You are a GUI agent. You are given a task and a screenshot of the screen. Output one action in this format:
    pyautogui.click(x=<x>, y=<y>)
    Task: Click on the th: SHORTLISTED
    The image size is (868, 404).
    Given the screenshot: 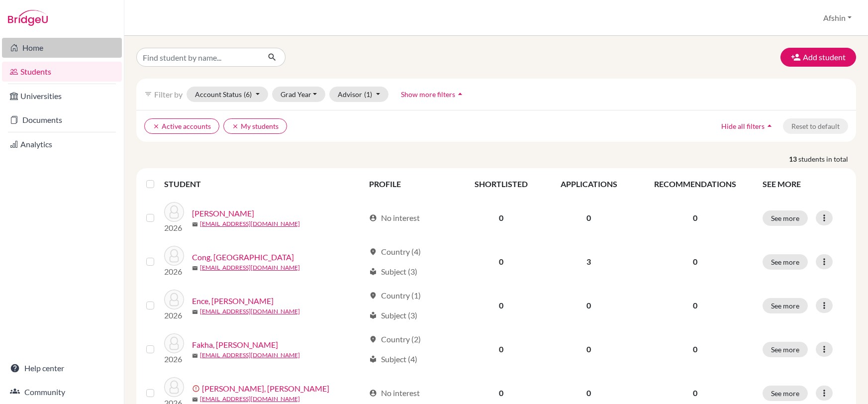 What is the action you would take?
    pyautogui.click(x=501, y=184)
    